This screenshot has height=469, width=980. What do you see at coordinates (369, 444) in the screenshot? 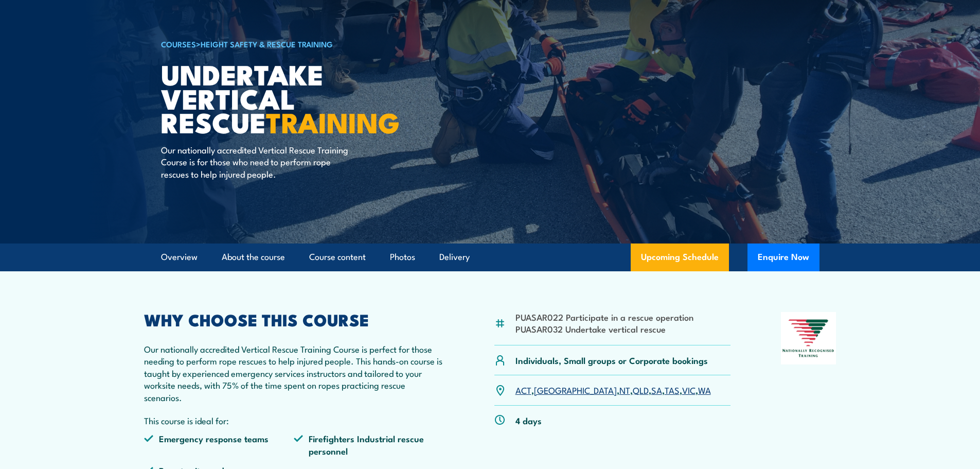
I see `li: Firefighters Industrial rescue personnel` at bounding box center [369, 444].